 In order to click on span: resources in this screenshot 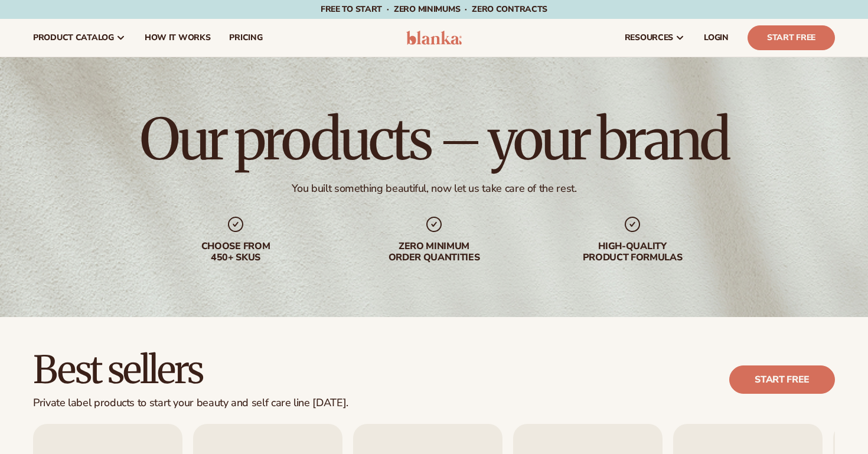, I will do `click(649, 38)`.